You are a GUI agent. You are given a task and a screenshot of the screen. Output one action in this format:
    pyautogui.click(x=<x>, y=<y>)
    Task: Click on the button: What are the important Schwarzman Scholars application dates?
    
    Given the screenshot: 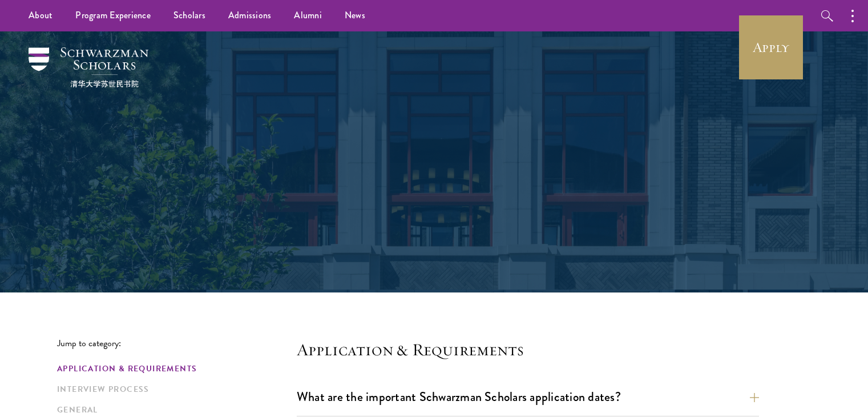 What is the action you would take?
    pyautogui.click(x=528, y=396)
    